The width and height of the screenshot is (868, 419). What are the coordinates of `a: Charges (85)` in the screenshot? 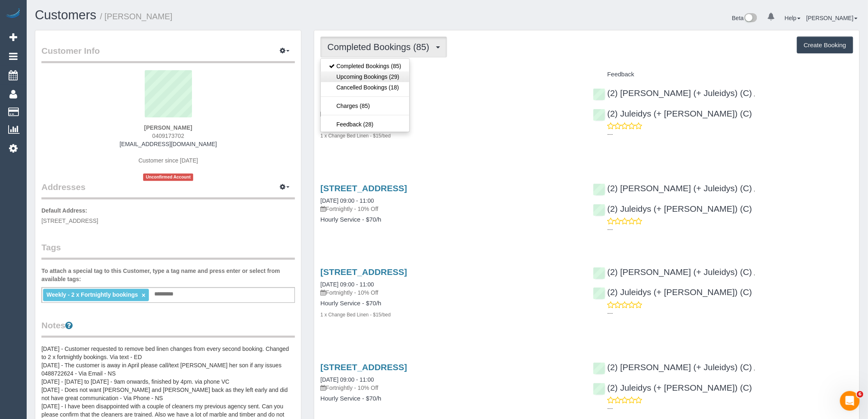 It's located at (365, 106).